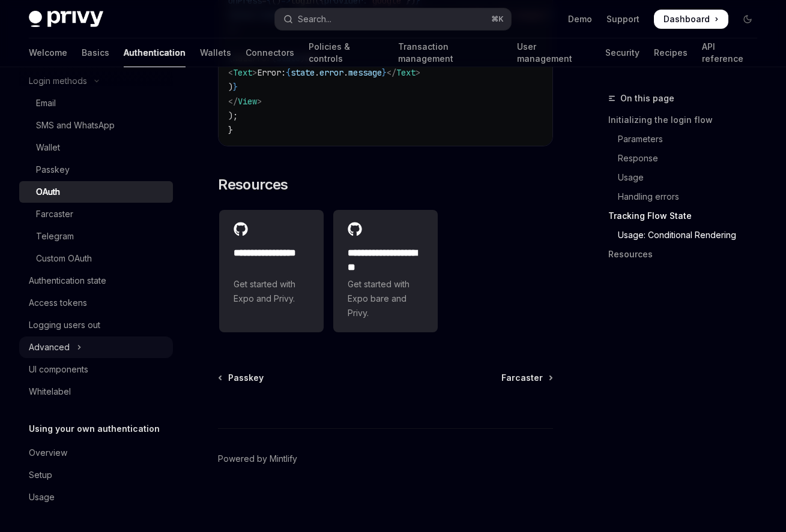 The image size is (786, 532). Describe the element at coordinates (622, 53) in the screenshot. I see `a: Security` at that location.